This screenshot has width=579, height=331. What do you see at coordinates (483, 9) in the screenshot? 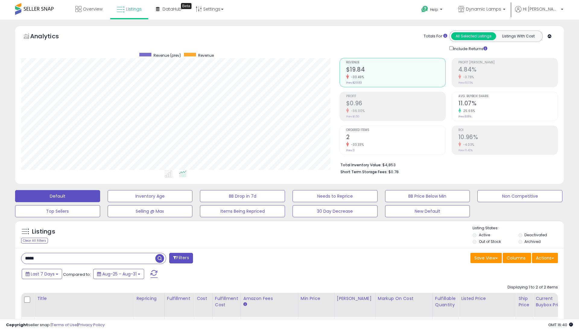
I see `span: Dynamic Lamps` at bounding box center [483, 9].